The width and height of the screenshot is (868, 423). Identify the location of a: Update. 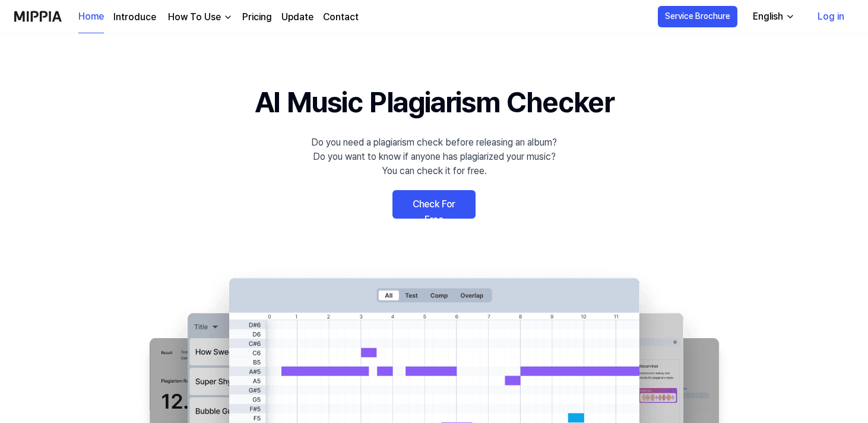
(298, 18).